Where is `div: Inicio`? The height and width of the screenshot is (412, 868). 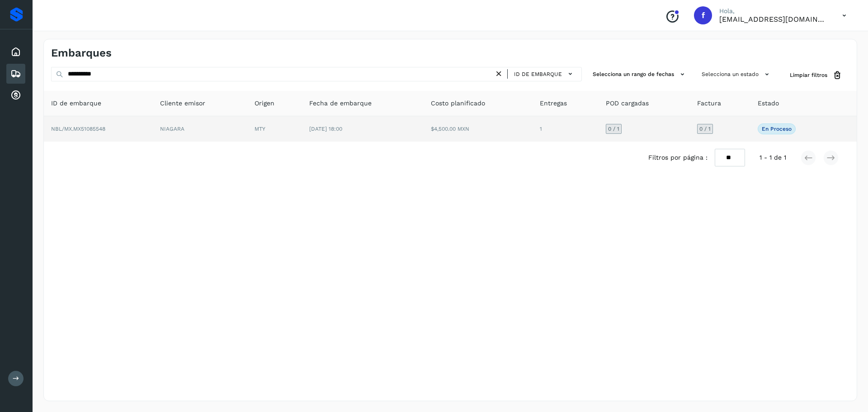 div: Inicio is located at coordinates (16, 52).